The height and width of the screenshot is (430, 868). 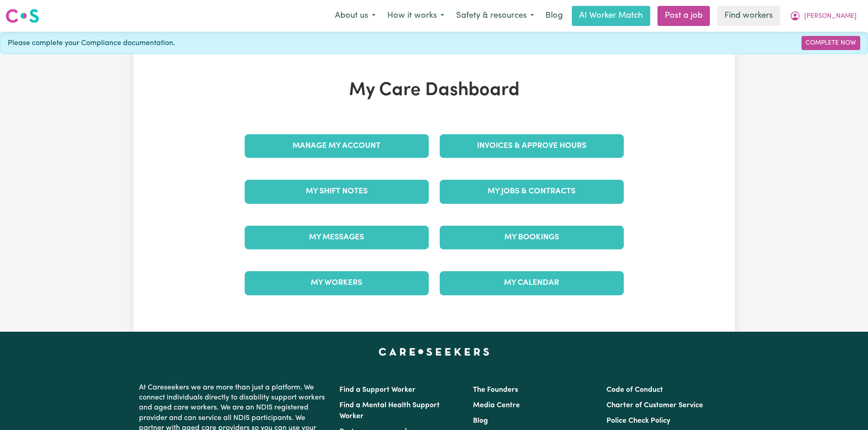 What do you see at coordinates (390, 411) in the screenshot?
I see `a: Find a Mental Health Support Worker` at bounding box center [390, 411].